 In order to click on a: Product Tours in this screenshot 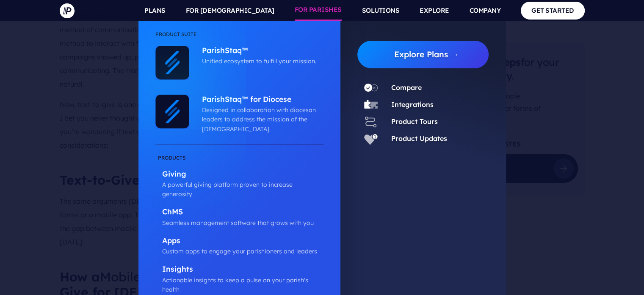, I will do `click(415, 121)`.